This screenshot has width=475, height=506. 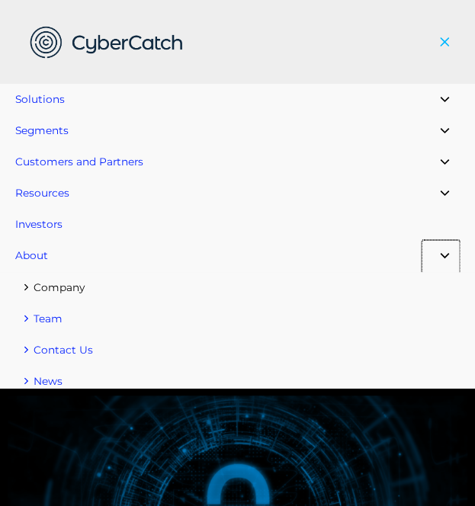 I want to click on span: Company, so click(x=59, y=288).